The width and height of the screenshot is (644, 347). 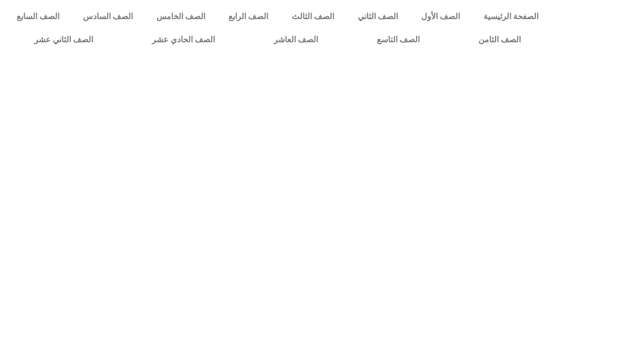 I want to click on a: الصف التاسع, so click(x=399, y=40).